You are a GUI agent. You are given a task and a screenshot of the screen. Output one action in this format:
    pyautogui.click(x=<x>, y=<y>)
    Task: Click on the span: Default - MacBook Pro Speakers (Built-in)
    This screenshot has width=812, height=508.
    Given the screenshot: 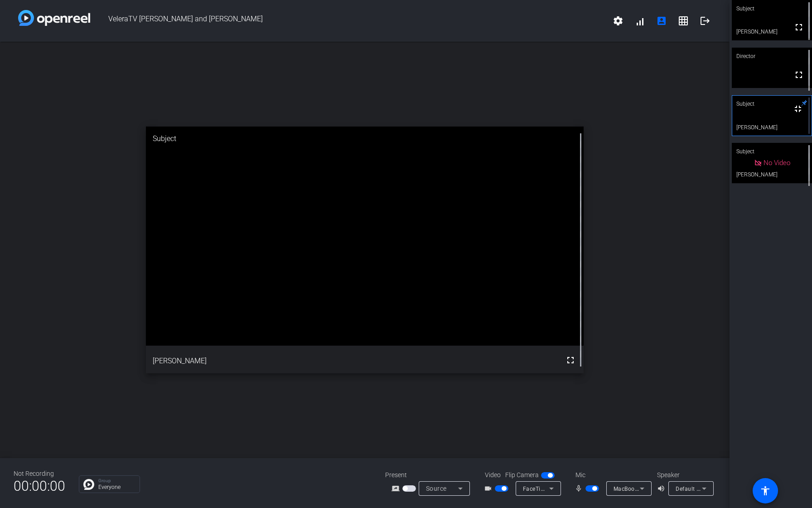 What is the action you would take?
    pyautogui.click(x=730, y=489)
    